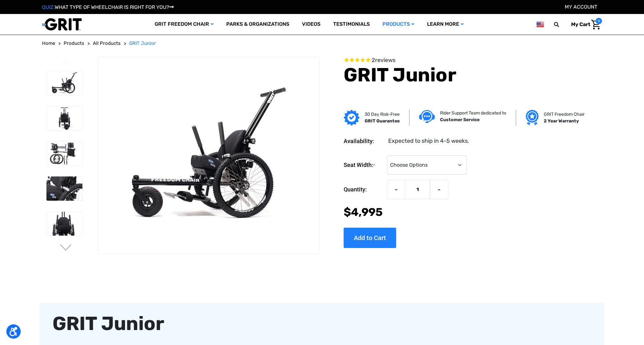 This screenshot has height=345, width=644. What do you see at coordinates (584, 25) in the screenshot?
I see `a: Cart with 0 items` at bounding box center [584, 25].